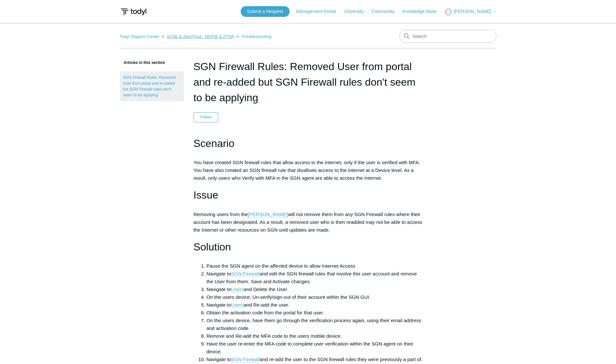 This screenshot has width=616, height=364. What do you see at coordinates (140, 36) in the screenshot?
I see `li: Todyl Support Center` at bounding box center [140, 36].